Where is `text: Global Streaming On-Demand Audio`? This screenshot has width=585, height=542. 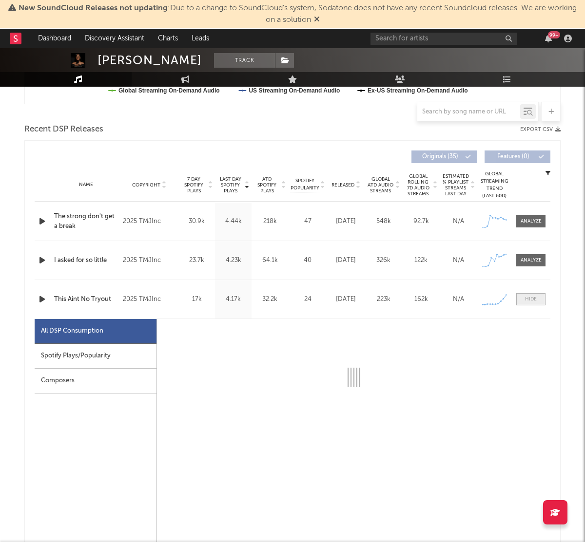
text: Global Streaming On-Demand Audio is located at coordinates (169, 91).